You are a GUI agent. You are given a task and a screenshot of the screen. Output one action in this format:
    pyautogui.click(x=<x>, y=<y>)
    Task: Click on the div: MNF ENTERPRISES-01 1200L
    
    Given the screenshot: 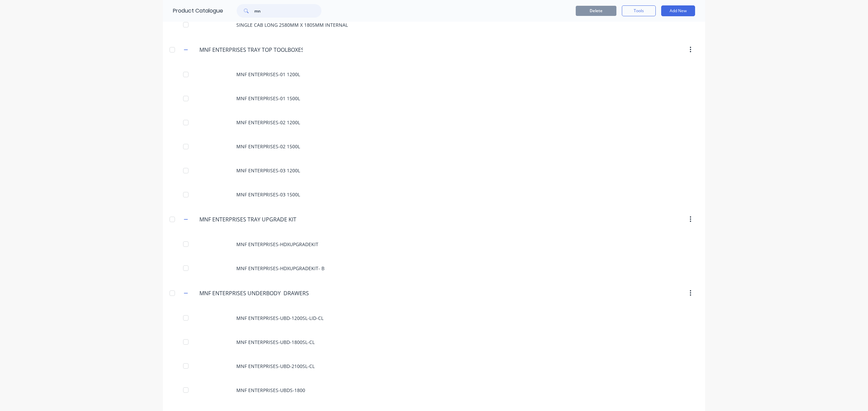 What is the action you would take?
    pyautogui.click(x=434, y=74)
    